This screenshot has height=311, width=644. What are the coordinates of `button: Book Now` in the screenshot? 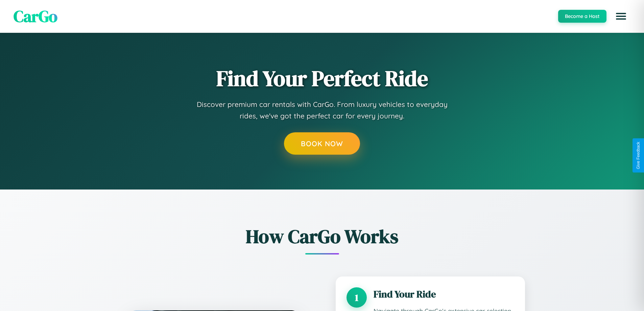 It's located at (322, 143).